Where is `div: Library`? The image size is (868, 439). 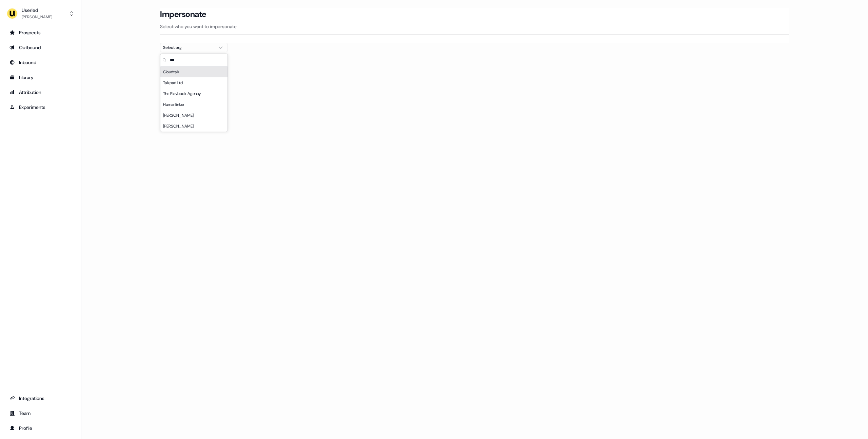 div: Library is located at coordinates (40, 78).